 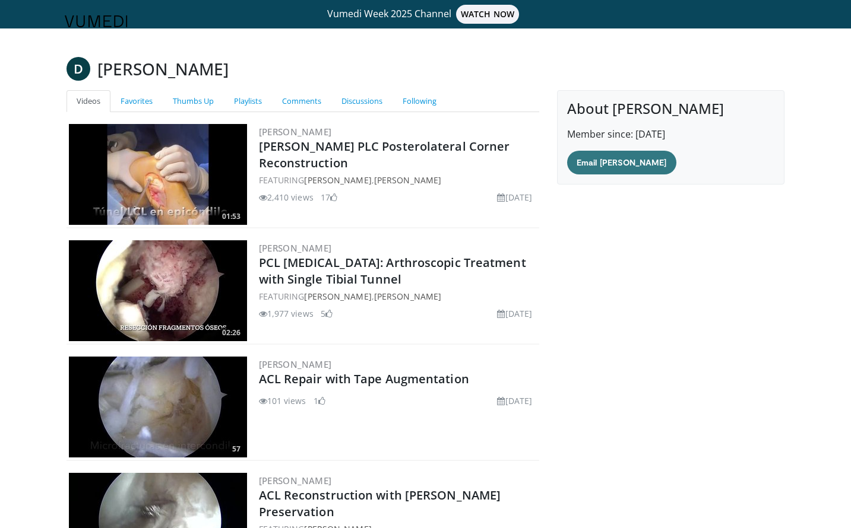 What do you see at coordinates (329, 197) in the screenshot?
I see `li: 17` at bounding box center [329, 197].